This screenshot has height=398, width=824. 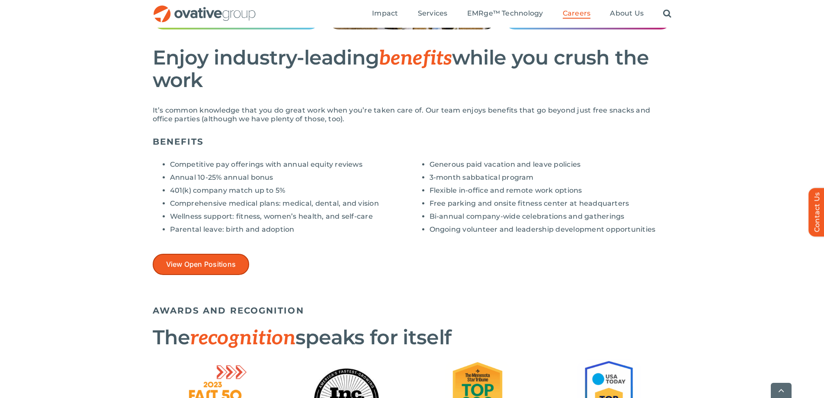 I want to click on a: Careers, so click(x=577, y=14).